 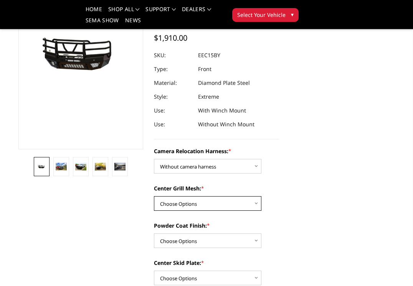 What do you see at coordinates (216, 263) in the screenshot?
I see `label: Center Skid Plate:` at bounding box center [216, 263].